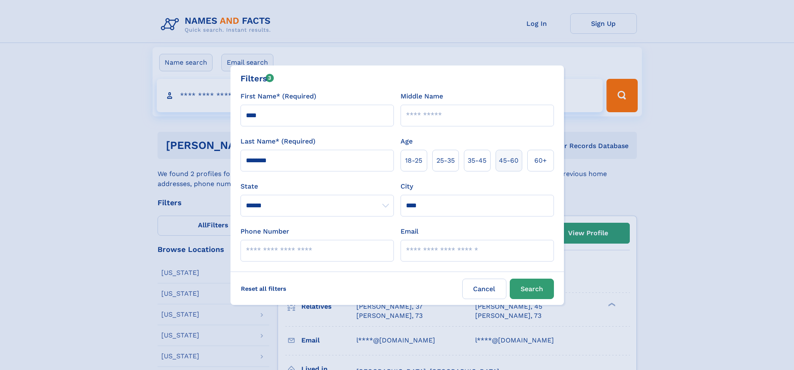  I want to click on label: Age, so click(407, 141).